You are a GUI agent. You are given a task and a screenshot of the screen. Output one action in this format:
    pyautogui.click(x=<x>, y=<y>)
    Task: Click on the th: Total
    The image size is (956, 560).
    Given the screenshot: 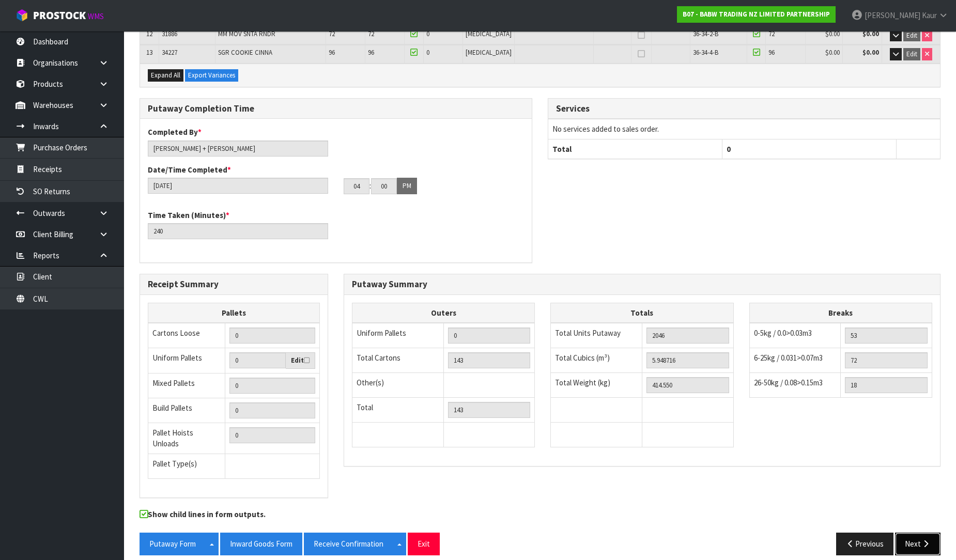 What is the action you would take?
    pyautogui.click(x=635, y=149)
    